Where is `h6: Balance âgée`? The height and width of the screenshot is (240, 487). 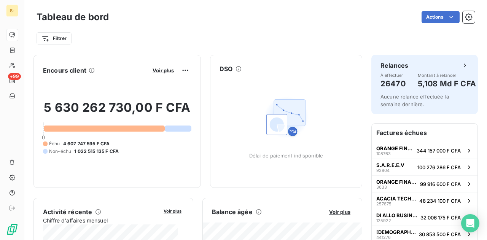 h6: Balance âgée is located at coordinates (232, 212).